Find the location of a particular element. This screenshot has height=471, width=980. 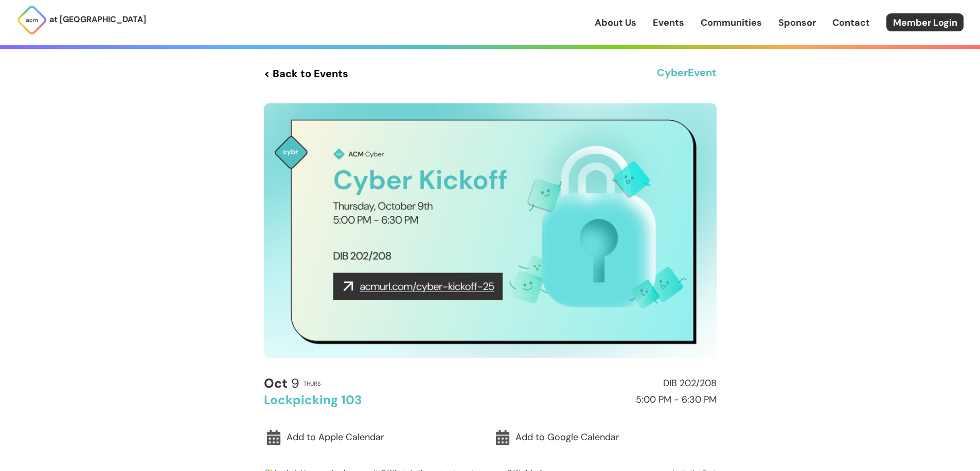

a: Events is located at coordinates (668, 23).